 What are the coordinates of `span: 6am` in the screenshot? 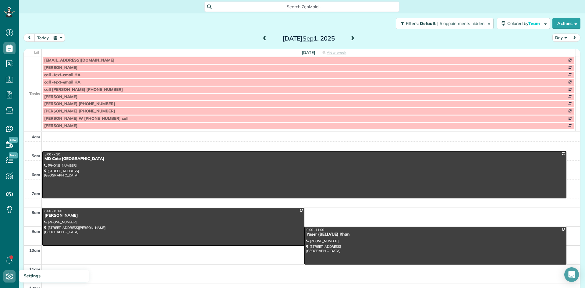 It's located at (36, 175).